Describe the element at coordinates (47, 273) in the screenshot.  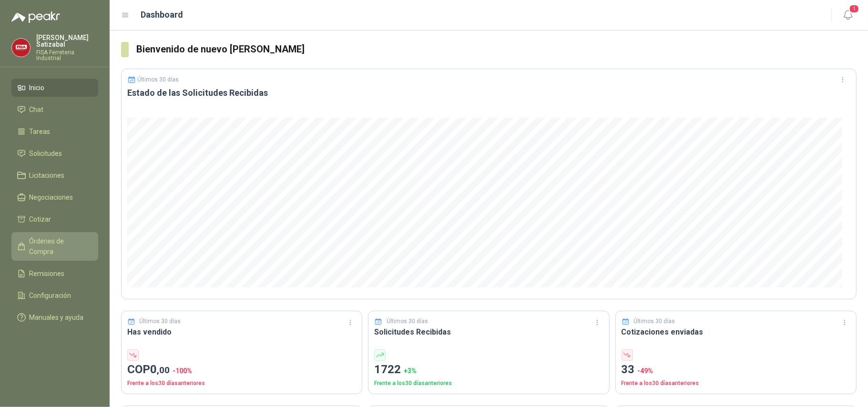
I see `span: Remisiones` at that location.